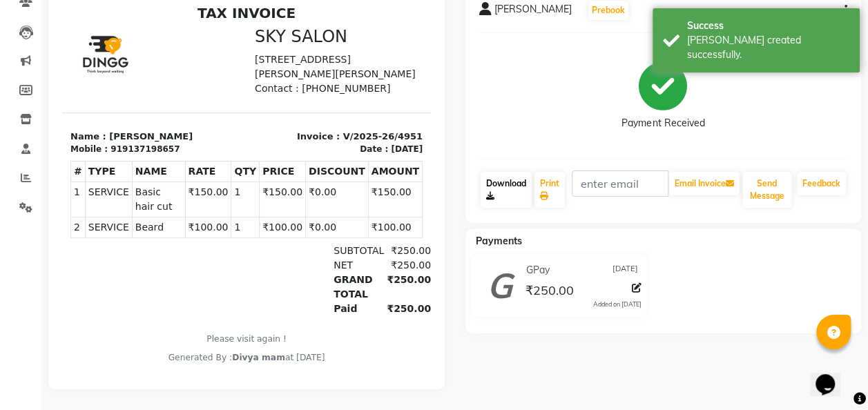 The image size is (868, 410). I want to click on th: QTY, so click(183, 172).